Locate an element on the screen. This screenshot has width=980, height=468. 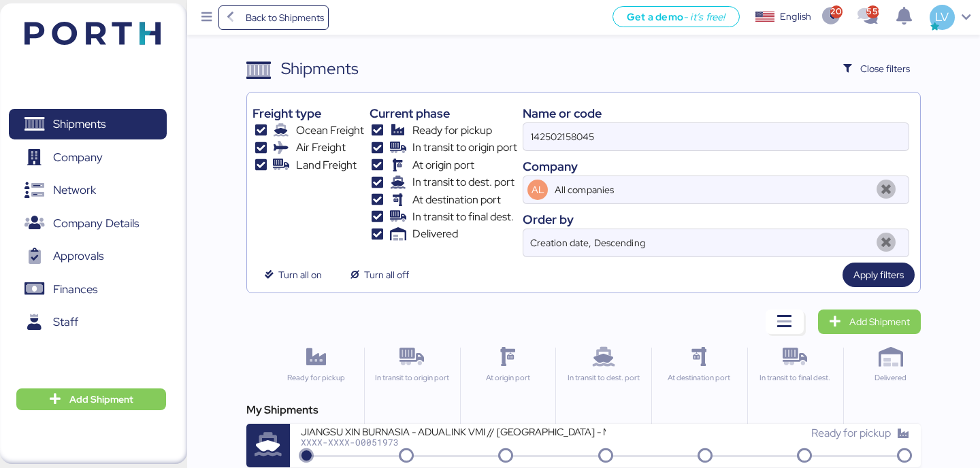
span: In transit to origin port is located at coordinates (465, 147).